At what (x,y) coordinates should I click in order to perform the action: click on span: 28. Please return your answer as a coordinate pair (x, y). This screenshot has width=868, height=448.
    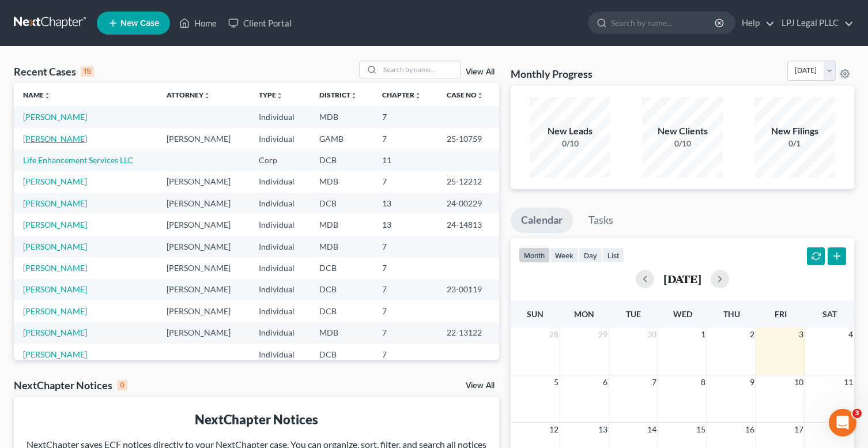
    Looking at the image, I should click on (553, 334).